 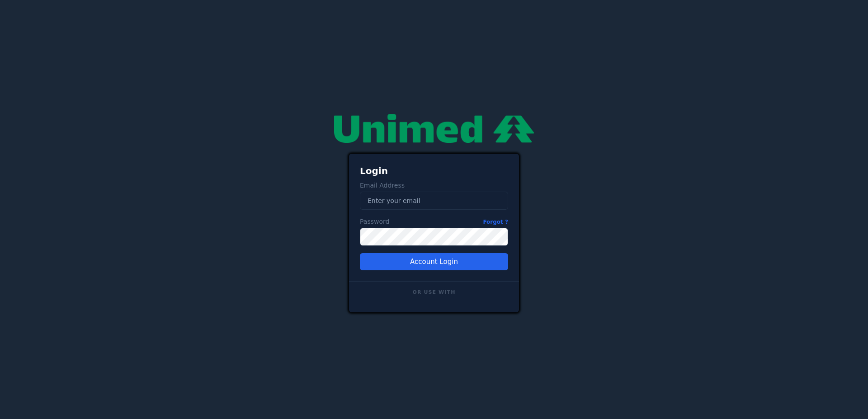 I want to click on button: Account Login, so click(x=434, y=262).